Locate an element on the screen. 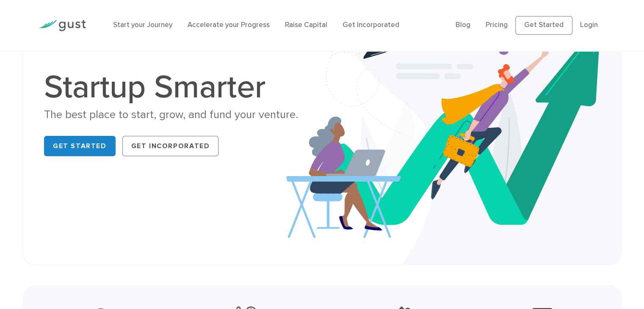 This screenshot has height=309, width=644. a: Blog is located at coordinates (463, 25).